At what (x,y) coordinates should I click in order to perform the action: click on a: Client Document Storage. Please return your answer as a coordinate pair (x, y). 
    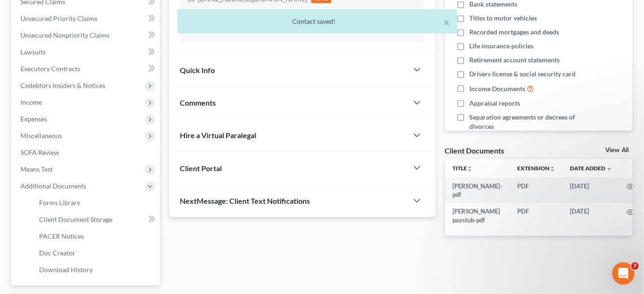
    Looking at the image, I should click on (95, 220).